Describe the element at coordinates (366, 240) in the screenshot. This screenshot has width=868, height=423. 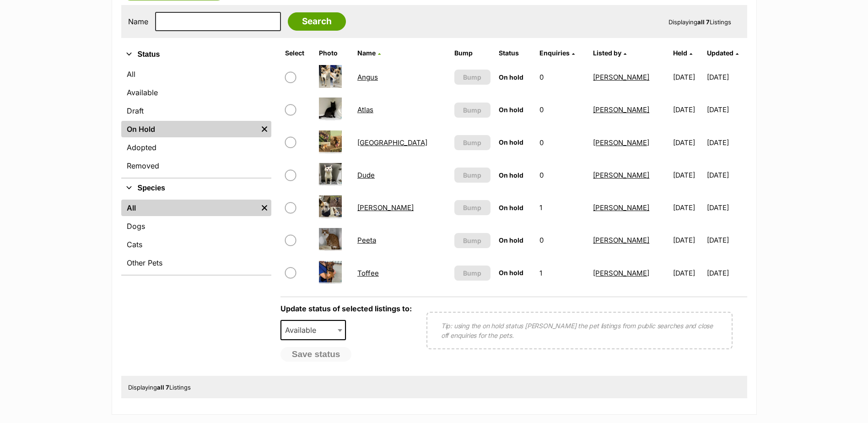
I see `a: Peeta` at that location.